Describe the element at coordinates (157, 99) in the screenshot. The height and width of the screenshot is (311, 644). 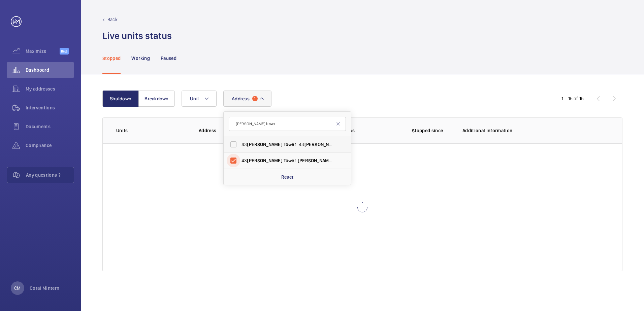
I see `button: Breakdown` at that location.